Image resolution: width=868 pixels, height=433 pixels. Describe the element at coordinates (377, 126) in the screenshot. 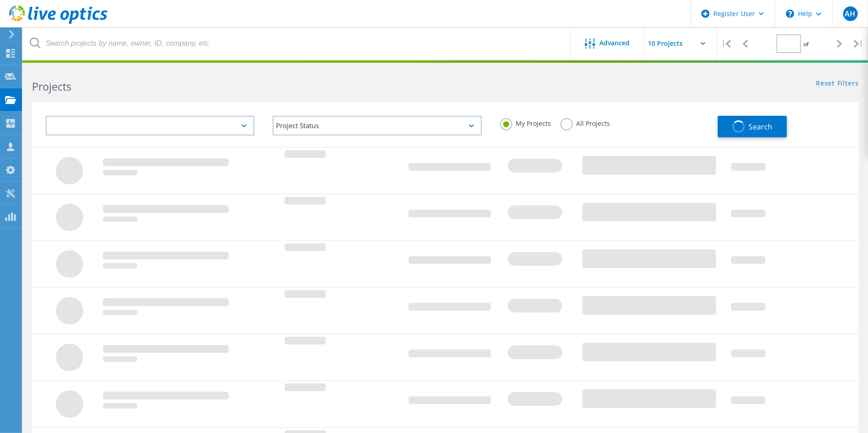

I see `div: Project Status` at that location.